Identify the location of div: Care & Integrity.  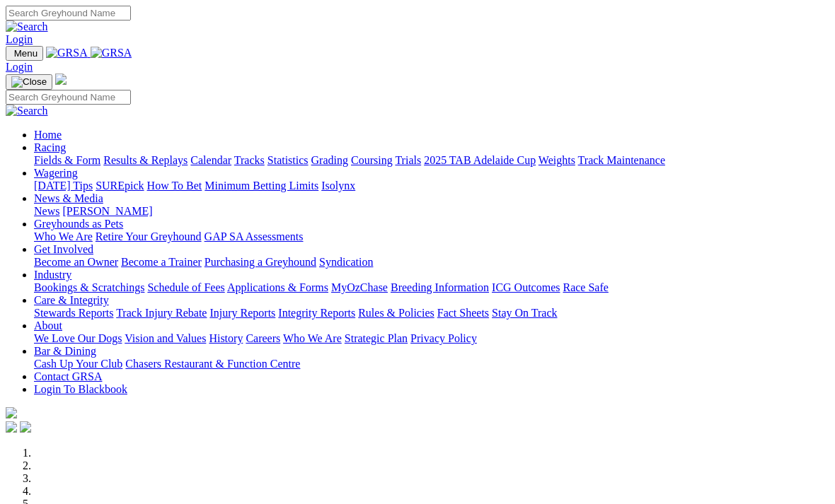
(431, 313).